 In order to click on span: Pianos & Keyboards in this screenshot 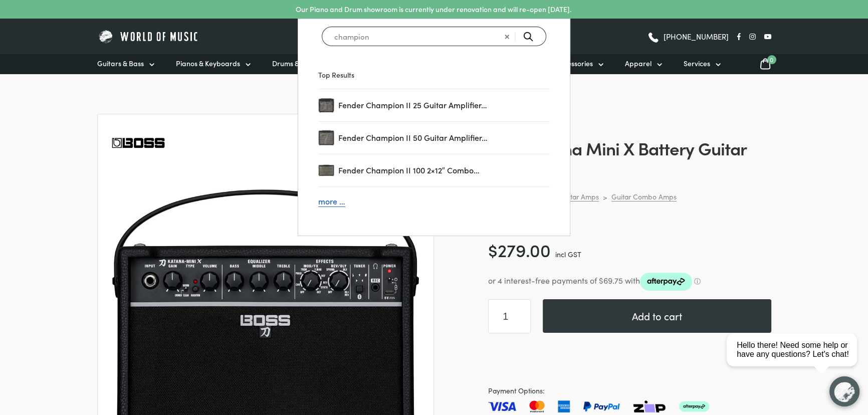, I will do `click(208, 63)`.